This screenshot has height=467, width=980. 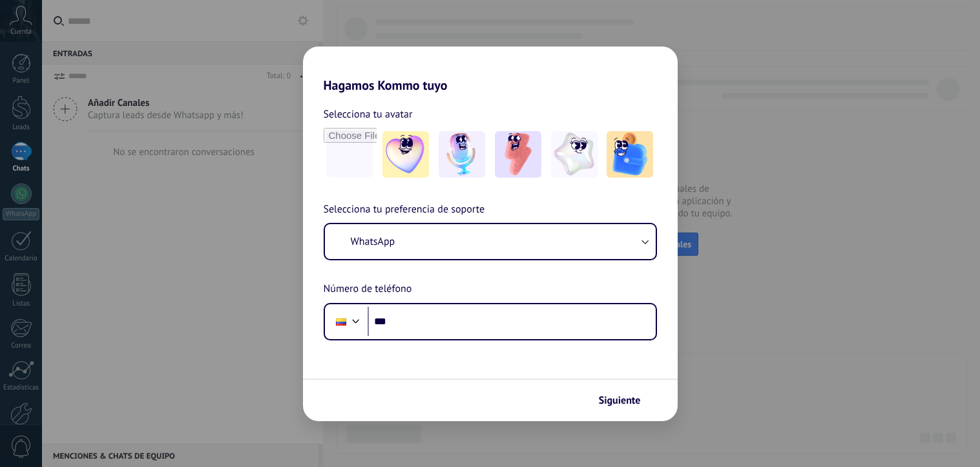 What do you see at coordinates (341, 322) in the screenshot?
I see `div: Colombia: + 57` at bounding box center [341, 322].